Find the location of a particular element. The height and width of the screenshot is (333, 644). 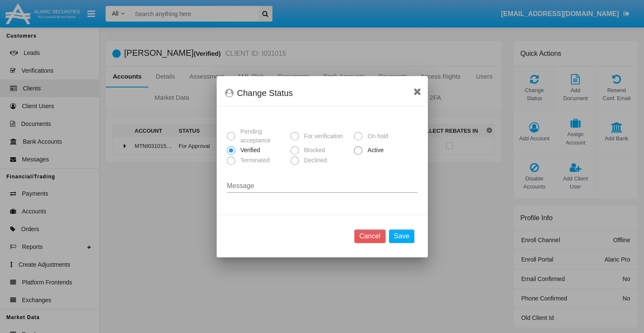

button: Save is located at coordinates (401, 236).